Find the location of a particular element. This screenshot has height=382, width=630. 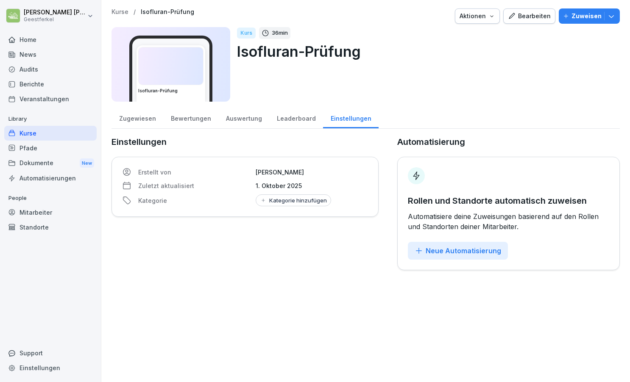

div: Dokumente is located at coordinates (50, 163).